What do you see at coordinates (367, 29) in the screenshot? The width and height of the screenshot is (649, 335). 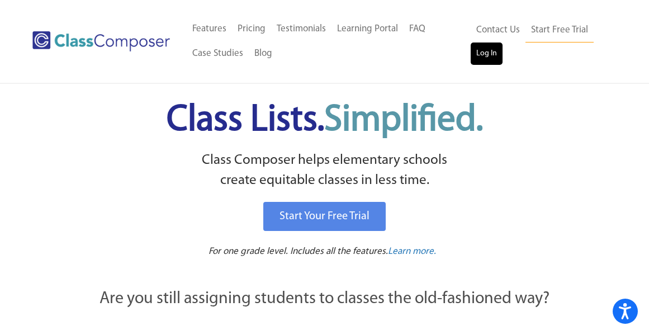 I see `a: Learning Portal` at bounding box center [367, 29].